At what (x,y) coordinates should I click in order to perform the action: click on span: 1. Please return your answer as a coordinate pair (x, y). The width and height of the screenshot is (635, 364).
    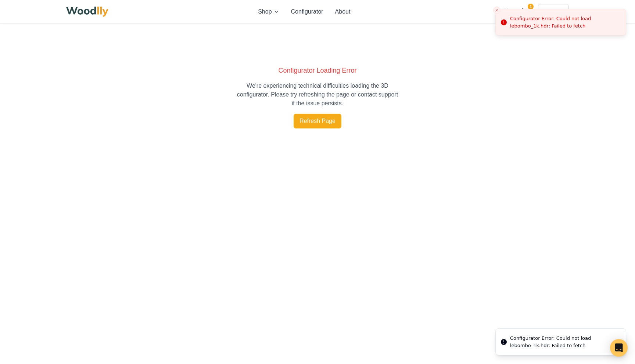
    Looking at the image, I should click on (531, 7).